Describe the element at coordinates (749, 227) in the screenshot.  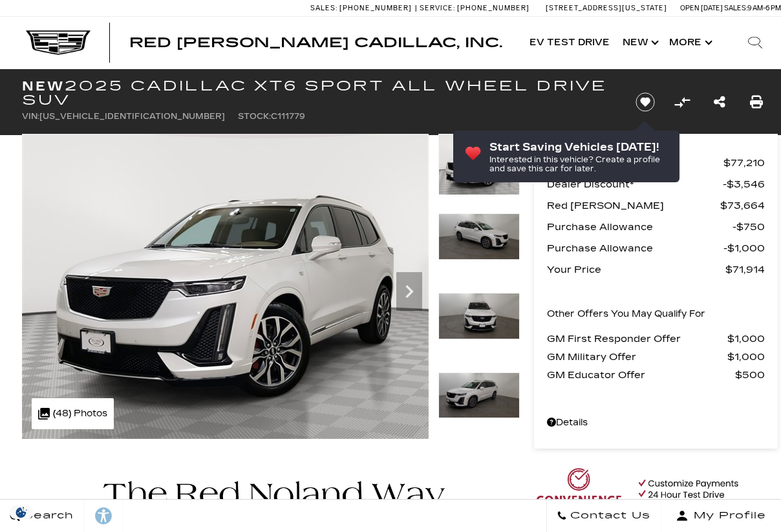
I see `span: $750` at that location.